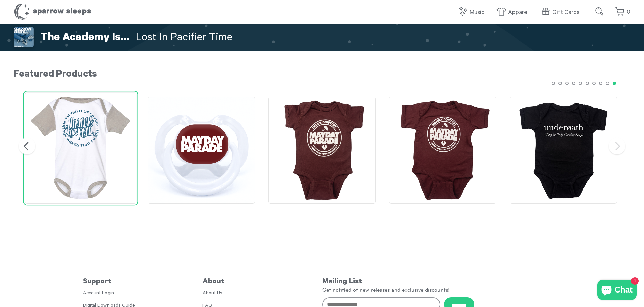 The width and height of the screenshot is (644, 307). What do you see at coordinates (322, 151) in the screenshot?
I see `img: Mayday_Parade_-_Daddy_Onesie_grande.png` at bounding box center [322, 151].